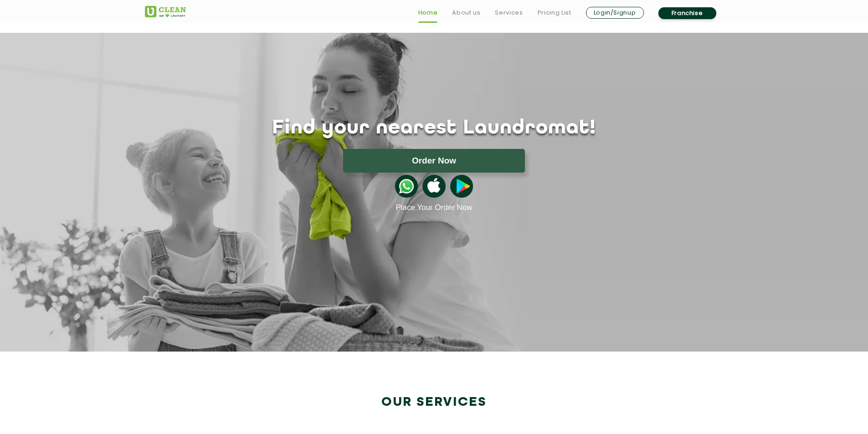 This screenshot has height=434, width=868. What do you see at coordinates (555, 13) in the screenshot?
I see `a: Pricing List` at bounding box center [555, 13].